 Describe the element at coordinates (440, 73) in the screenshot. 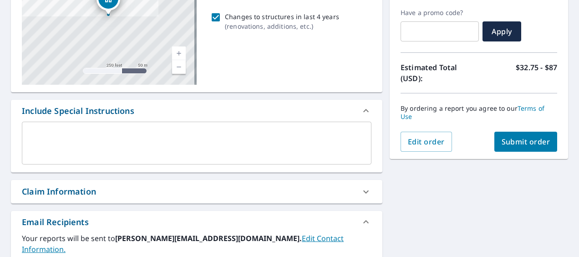

I see `p: Estimated Total (USD):` at that location.